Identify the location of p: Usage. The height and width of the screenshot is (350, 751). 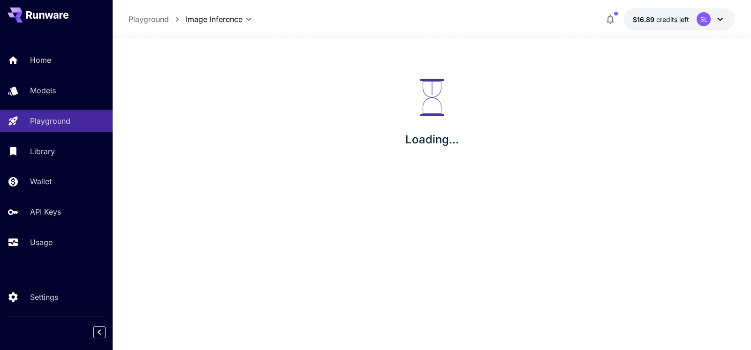
(41, 242).